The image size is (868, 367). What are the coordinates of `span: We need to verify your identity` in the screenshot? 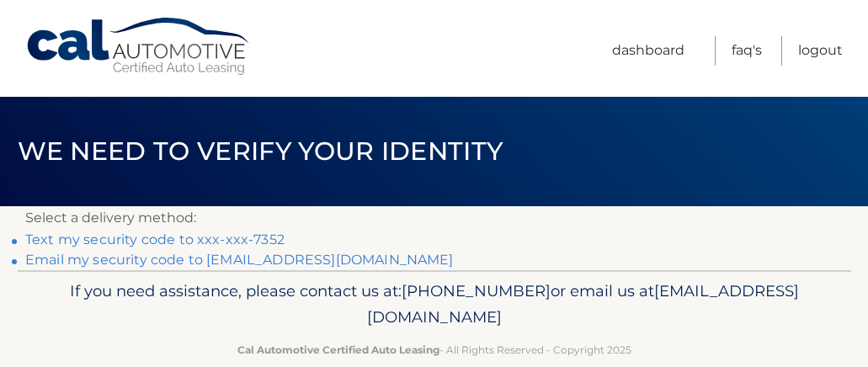 It's located at (260, 151).